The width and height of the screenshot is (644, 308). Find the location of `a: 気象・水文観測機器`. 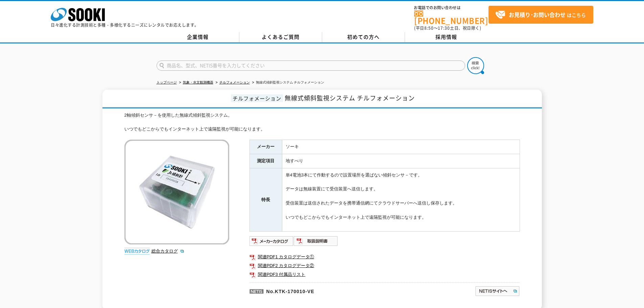

a: 気象・水文観測機器 is located at coordinates (198, 82).